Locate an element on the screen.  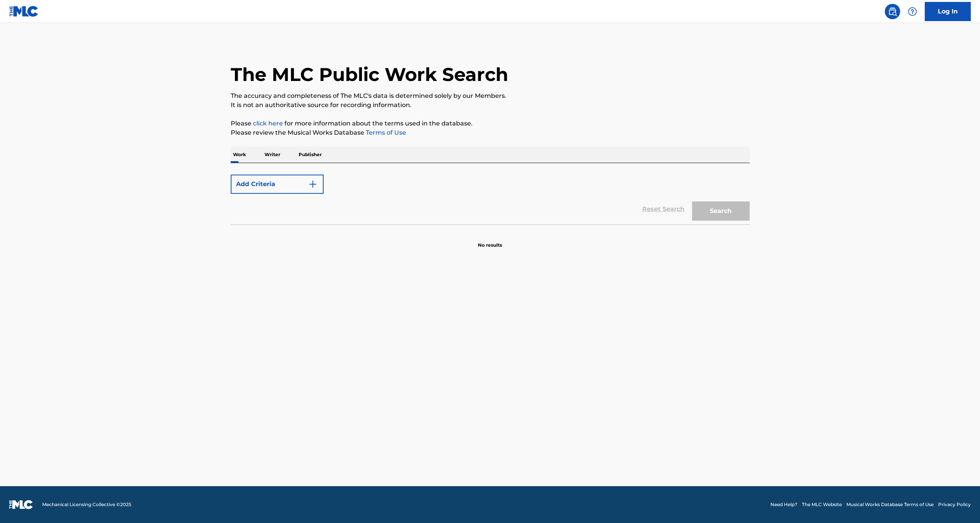
form: Search Form is located at coordinates (490, 198).